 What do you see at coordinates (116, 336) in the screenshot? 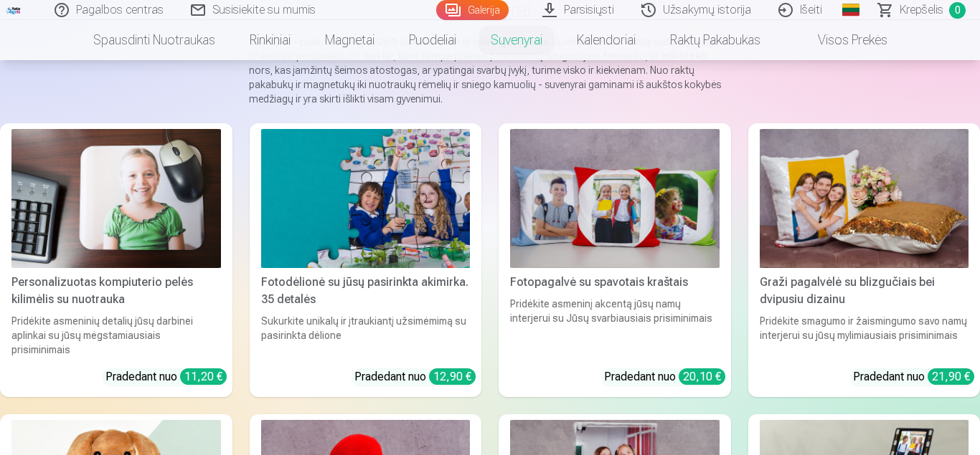
I see `div: Pridėkite asmeninių detalių jūsų darbinei aplinkai su jūsų mėgstamiausiais prisiminimais` at bounding box center [116, 336].